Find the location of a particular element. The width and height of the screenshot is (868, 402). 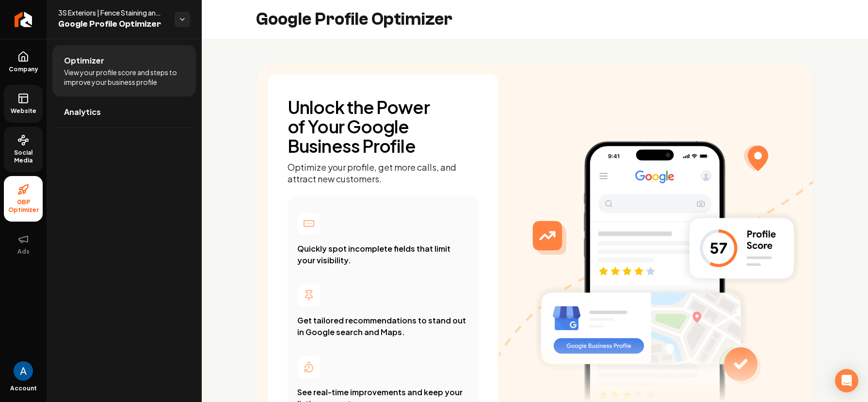

span: GBP Optimizer is located at coordinates (23, 206).